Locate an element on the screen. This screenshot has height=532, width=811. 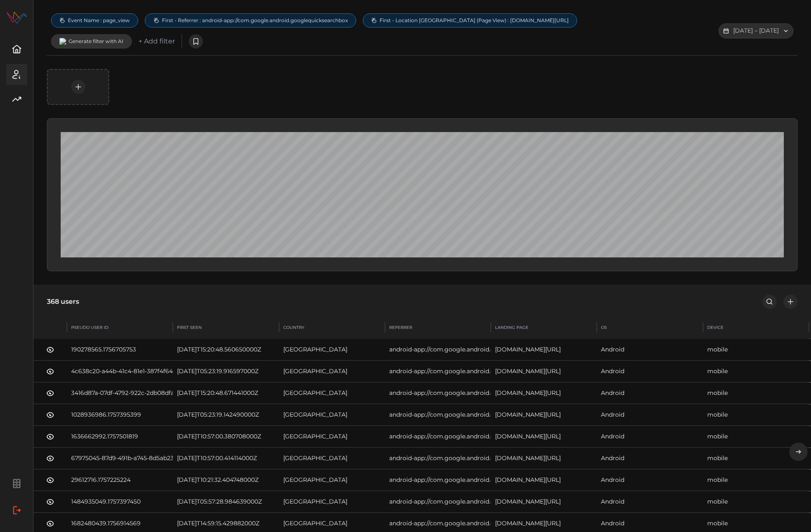
span: Event Name : page_view is located at coordinates (99, 20).